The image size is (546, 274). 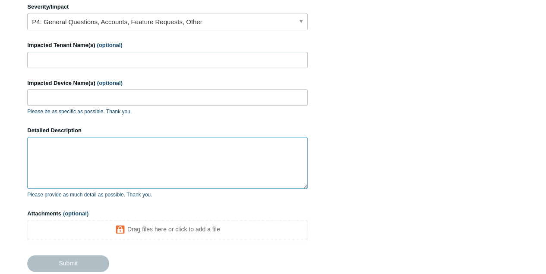 I want to click on input: Submit, so click(x=68, y=264).